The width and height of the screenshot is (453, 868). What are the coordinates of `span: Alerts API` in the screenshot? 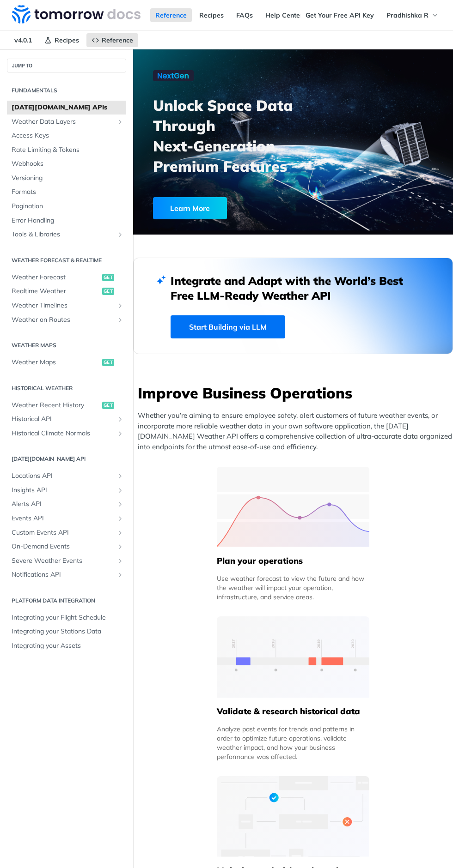 It's located at (63, 504).